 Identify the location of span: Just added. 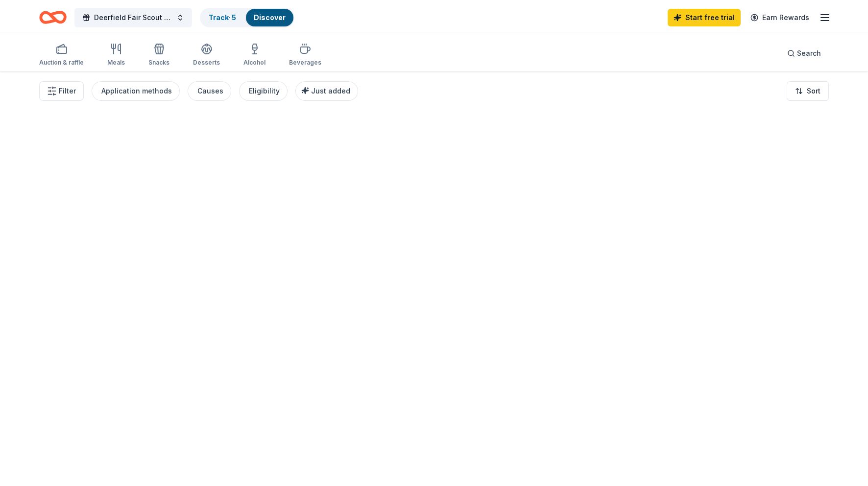
(331, 91).